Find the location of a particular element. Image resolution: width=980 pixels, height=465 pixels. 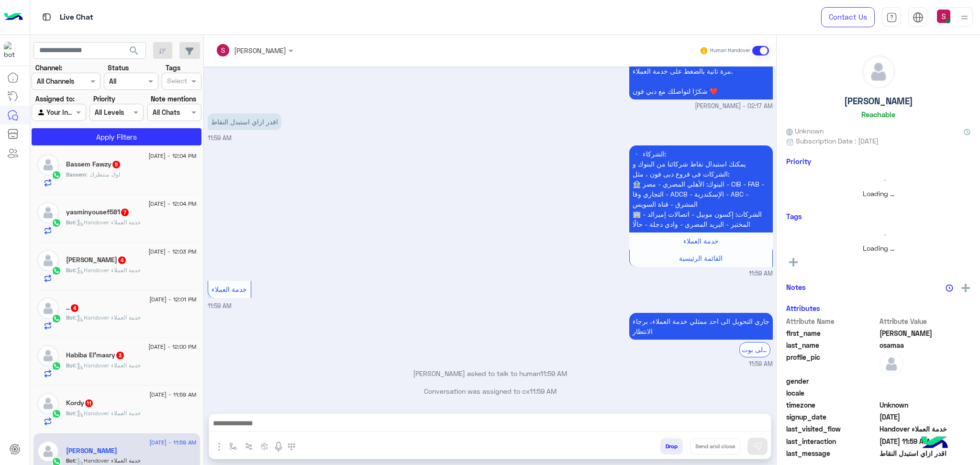

img: send attachment is located at coordinates (219, 447).